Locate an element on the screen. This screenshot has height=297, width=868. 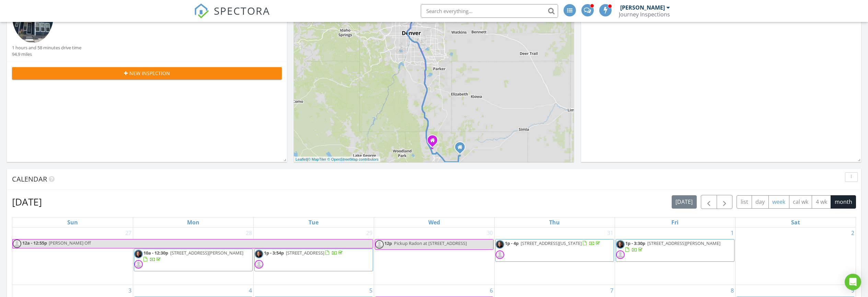
a: Go to August 1, 2025 is located at coordinates (732, 233).